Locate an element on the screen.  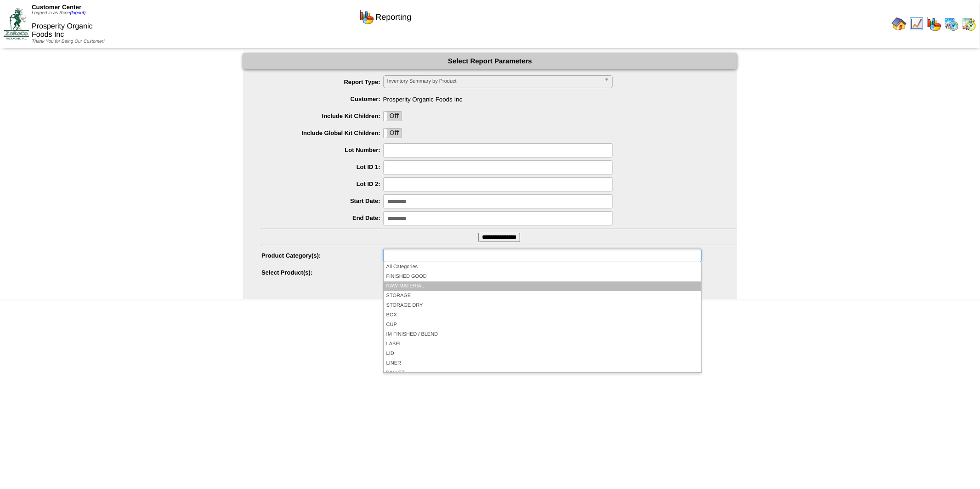
li: CUP is located at coordinates (542, 325).